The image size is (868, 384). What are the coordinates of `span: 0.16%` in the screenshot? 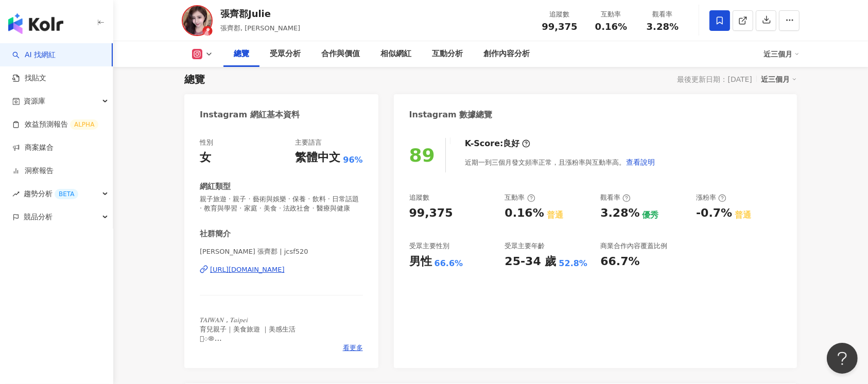 It's located at (611, 26).